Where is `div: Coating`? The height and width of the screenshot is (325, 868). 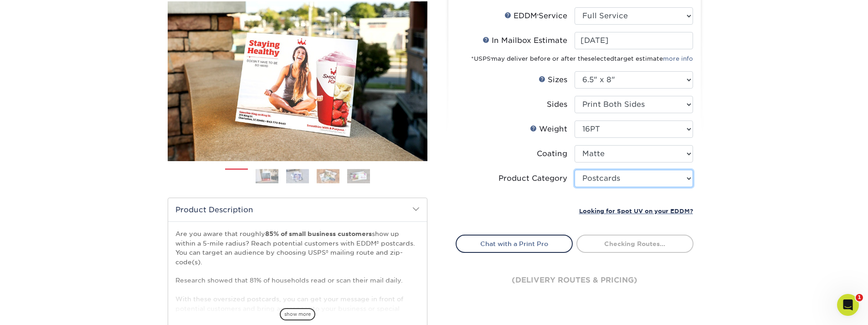
div: Coating is located at coordinates (552, 154).